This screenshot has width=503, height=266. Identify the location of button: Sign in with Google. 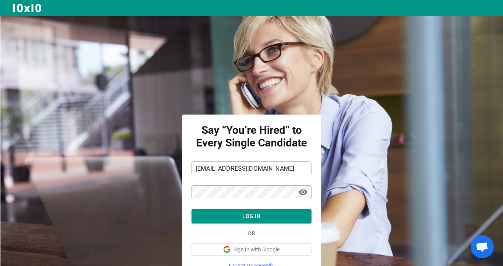
(252, 250).